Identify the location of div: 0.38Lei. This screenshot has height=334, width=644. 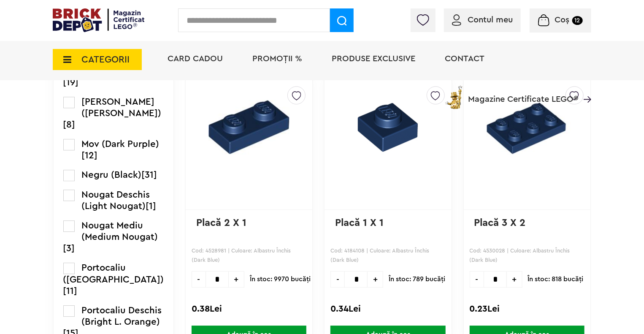
(249, 309).